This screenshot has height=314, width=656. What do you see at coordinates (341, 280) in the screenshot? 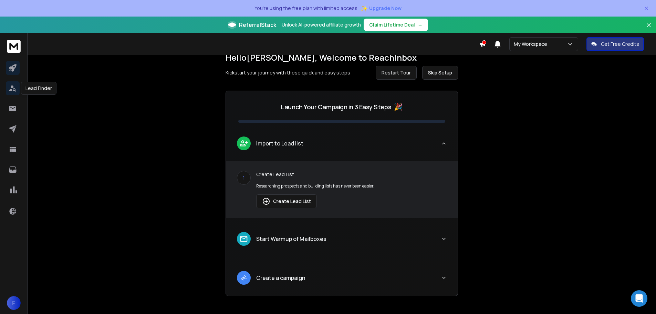
I see `button: leadCreate a campaign` at bounding box center [341, 280].